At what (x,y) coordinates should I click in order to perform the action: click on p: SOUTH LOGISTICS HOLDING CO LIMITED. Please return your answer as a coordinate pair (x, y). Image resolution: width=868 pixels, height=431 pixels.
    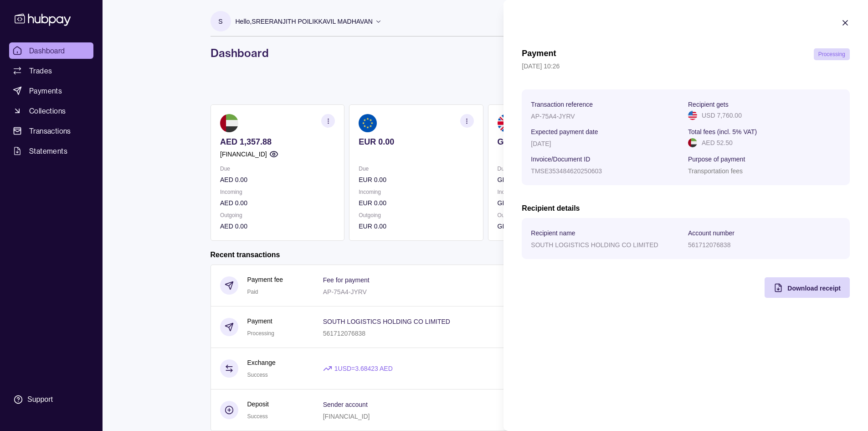
    Looking at the image, I should click on (594, 245).